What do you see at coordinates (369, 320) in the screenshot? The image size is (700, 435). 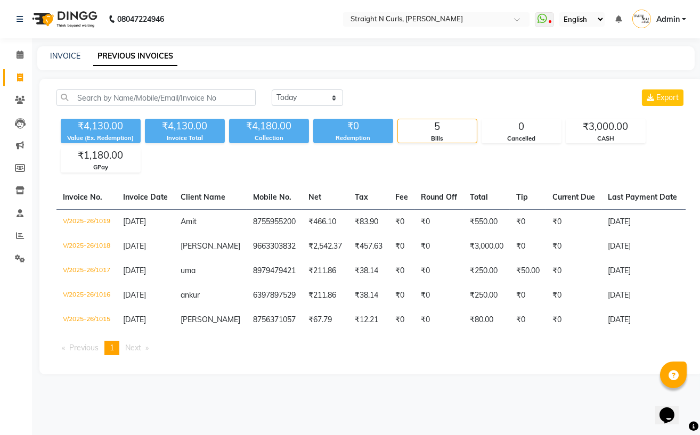 I see `td: ₹12.21` at bounding box center [369, 320].